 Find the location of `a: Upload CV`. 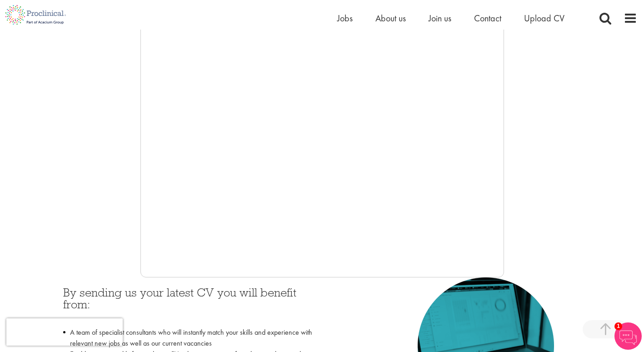

a: Upload CV is located at coordinates (544, 18).